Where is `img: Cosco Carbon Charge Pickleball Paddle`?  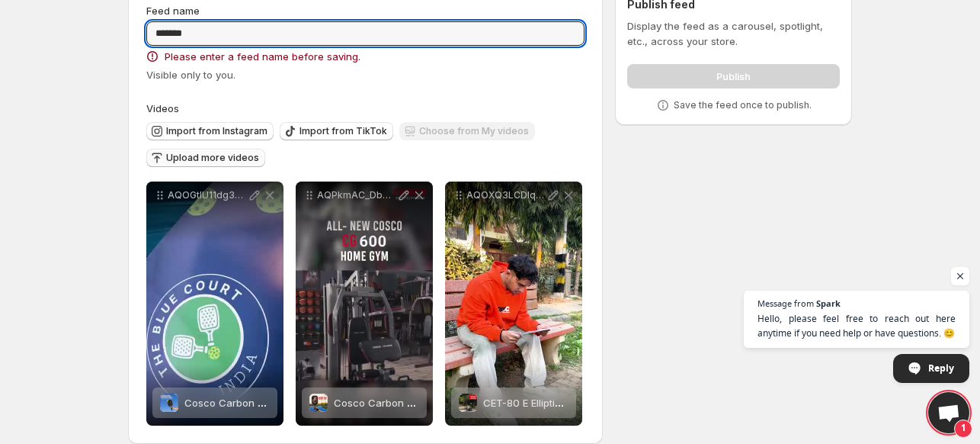 img: Cosco Carbon Charge Pickleball Paddle is located at coordinates (169, 403).